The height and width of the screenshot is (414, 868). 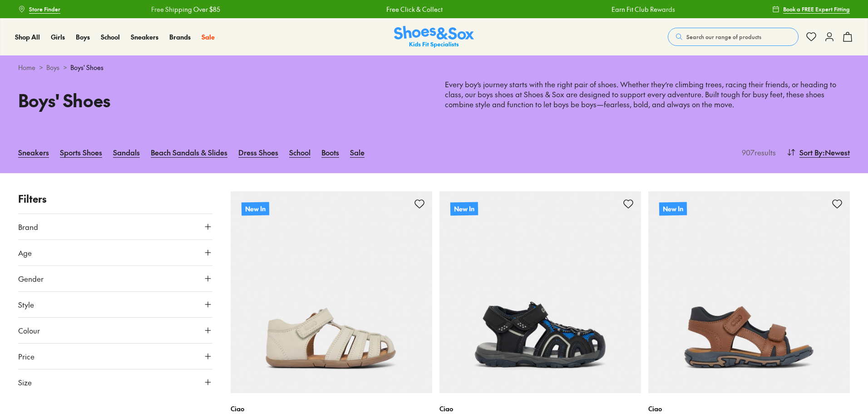 What do you see at coordinates (811, 9) in the screenshot?
I see `a: Book a FREE Expert Fitting` at bounding box center [811, 9].